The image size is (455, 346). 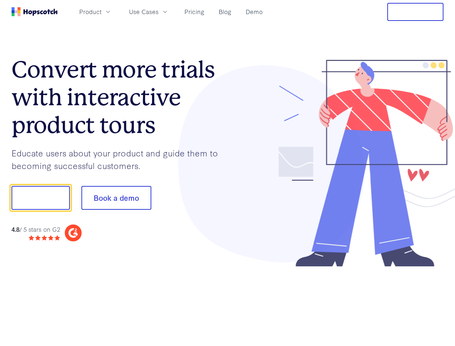 I want to click on span: Use Cases, so click(x=144, y=12).